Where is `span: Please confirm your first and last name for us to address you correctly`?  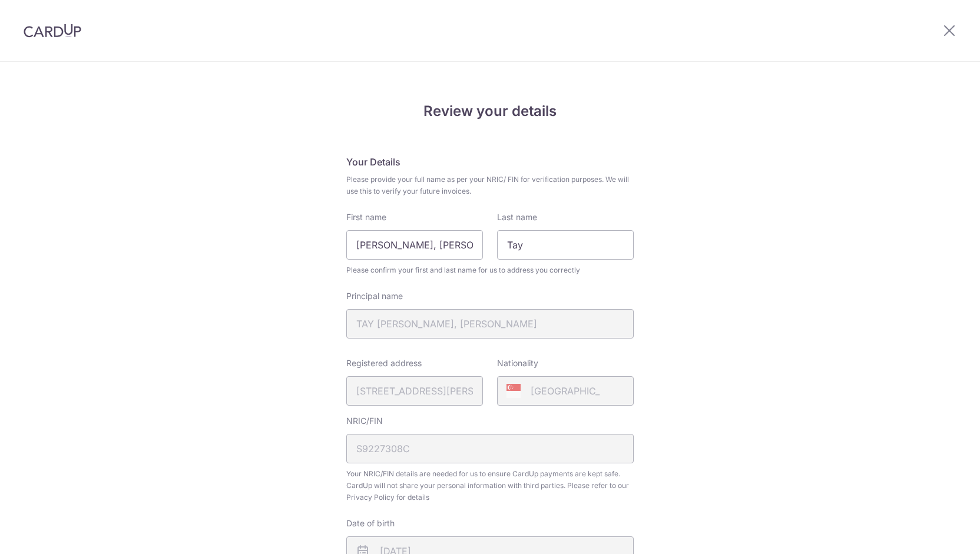
span: Please confirm your first and last name for us to address you correctly is located at coordinates (490, 270).